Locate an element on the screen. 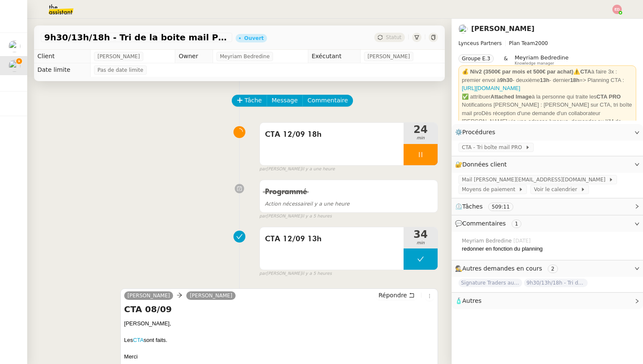 Image resolution: width=643 pixels, height=364 pixels. span: 9h30/13h/18h - Tri de la boite mail PRO - 12 septembre 2025 is located at coordinates (555, 282).